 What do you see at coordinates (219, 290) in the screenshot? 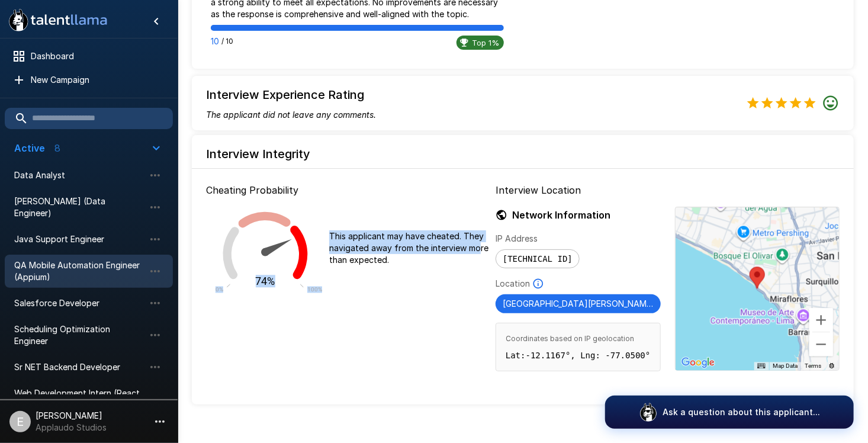
I see `text: 0%` at bounding box center [219, 290].